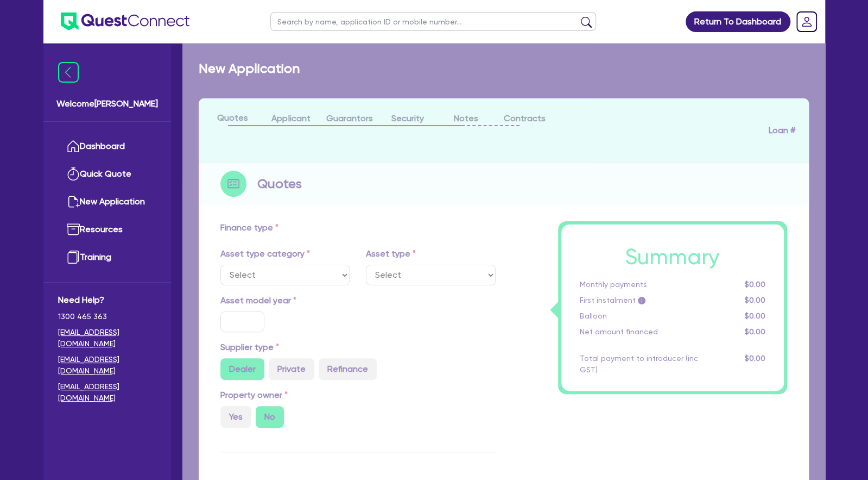 The width and height of the screenshot is (868, 480). What do you see at coordinates (73, 257) in the screenshot?
I see `img: training` at bounding box center [73, 257].